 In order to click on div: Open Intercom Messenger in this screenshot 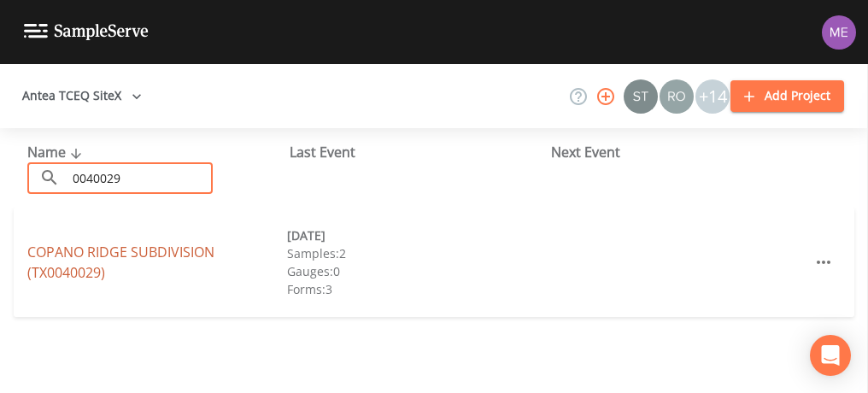, I will do `click(831, 355)`.